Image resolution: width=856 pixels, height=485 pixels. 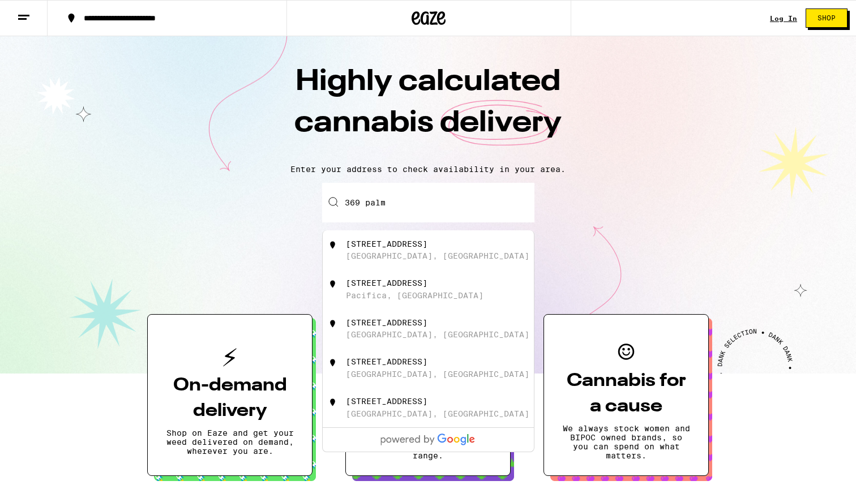 What do you see at coordinates (230, 442) in the screenshot?
I see `p: Shop on Eaze and get your weed delivered on demand, wherever you are.` at bounding box center [230, 442].